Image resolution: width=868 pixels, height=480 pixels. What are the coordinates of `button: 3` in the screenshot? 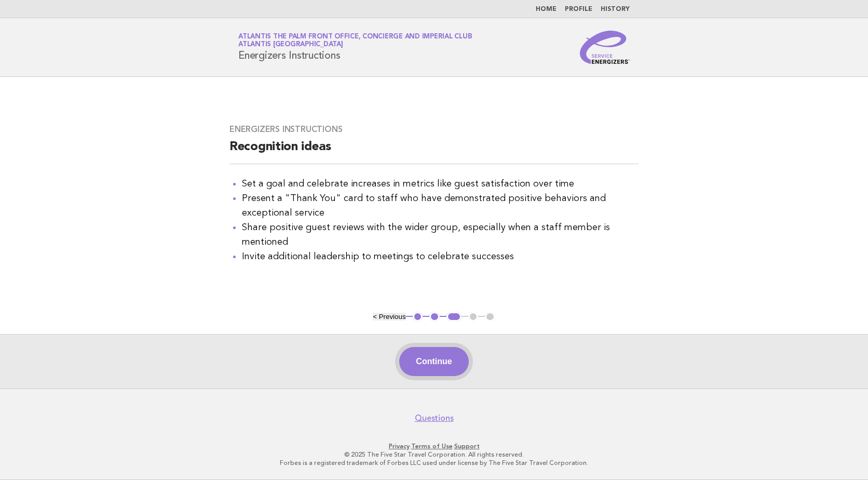 It's located at (454, 317).